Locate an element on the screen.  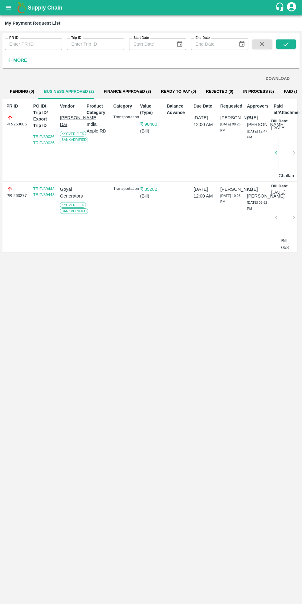
label: Trip ID is located at coordinates (76, 38).